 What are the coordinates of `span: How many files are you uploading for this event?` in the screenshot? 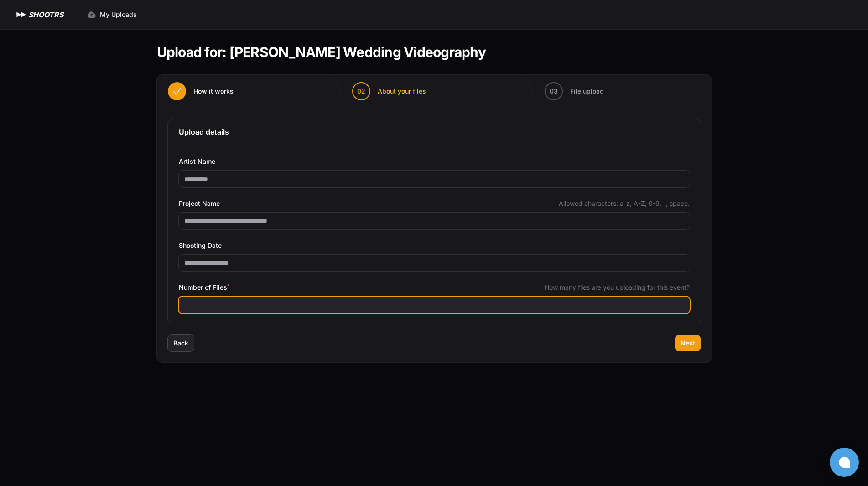 It's located at (617, 287).